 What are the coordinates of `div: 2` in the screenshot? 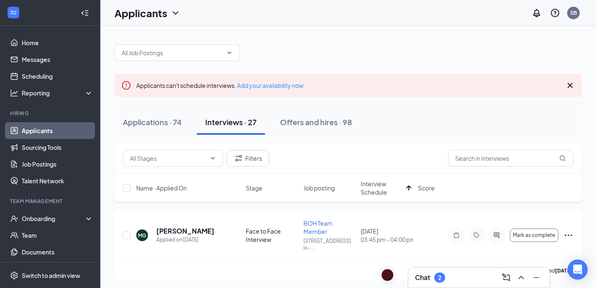 It's located at (440, 277).